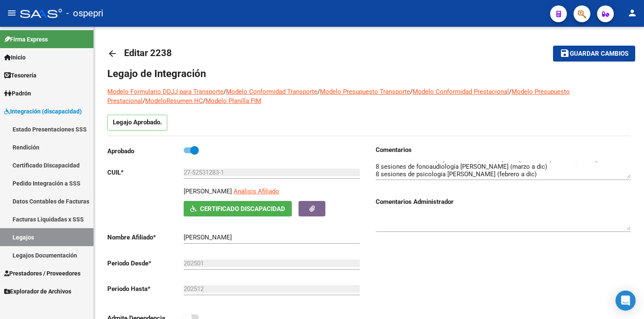 The height and width of the screenshot is (319, 644). I want to click on span: Análisis Afiliado, so click(256, 192).